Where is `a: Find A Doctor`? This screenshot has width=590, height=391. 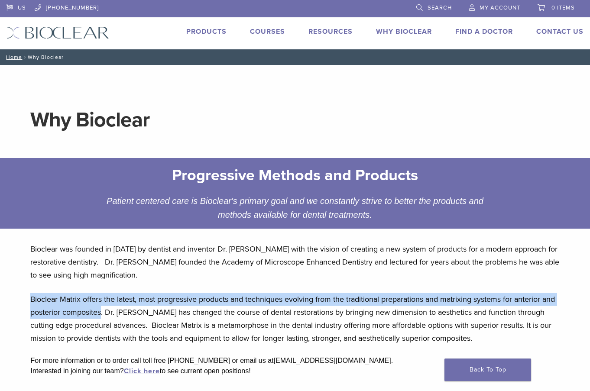 a: Find A Doctor is located at coordinates (484, 32).